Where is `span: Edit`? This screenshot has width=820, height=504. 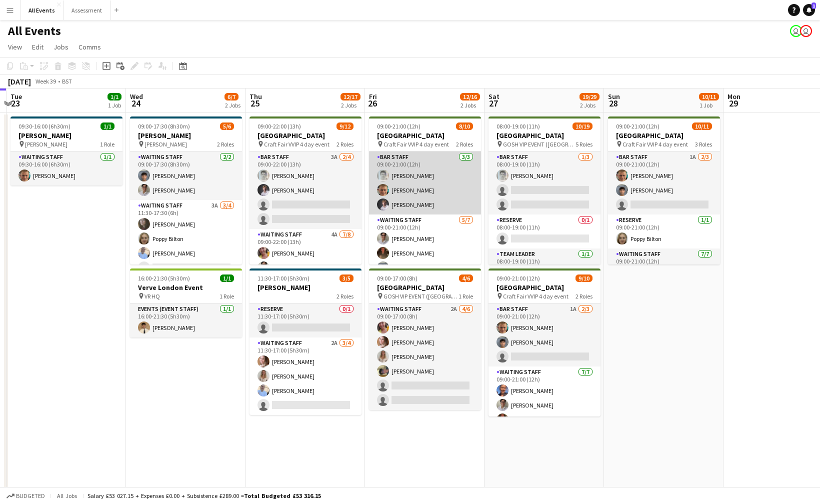 span: Edit is located at coordinates (38, 47).